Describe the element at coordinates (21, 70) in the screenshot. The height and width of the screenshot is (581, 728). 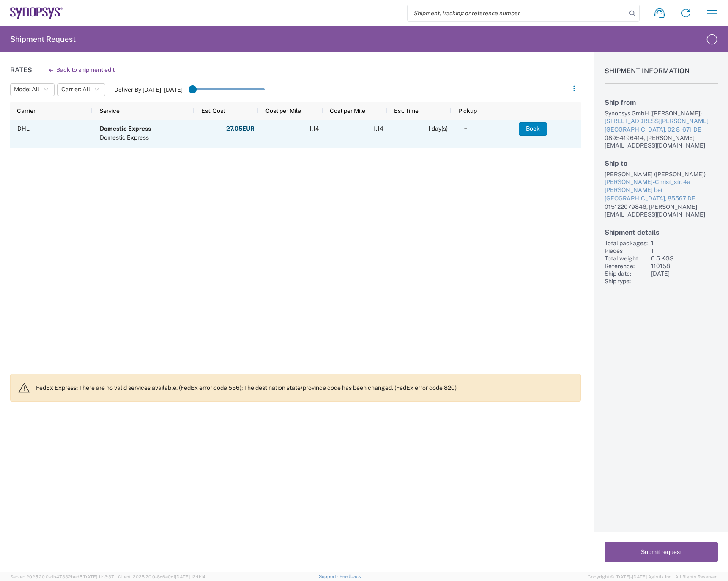
I see `h1: Rates` at that location.